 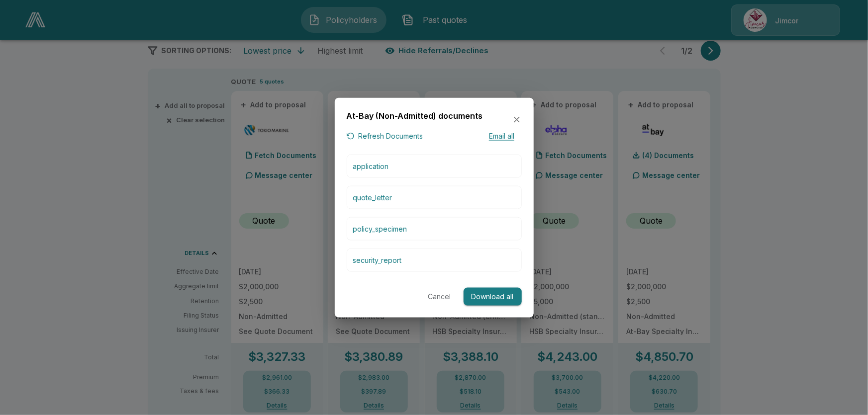 What do you see at coordinates (434, 197) in the screenshot?
I see `button: quote_letter` at bounding box center [434, 197].